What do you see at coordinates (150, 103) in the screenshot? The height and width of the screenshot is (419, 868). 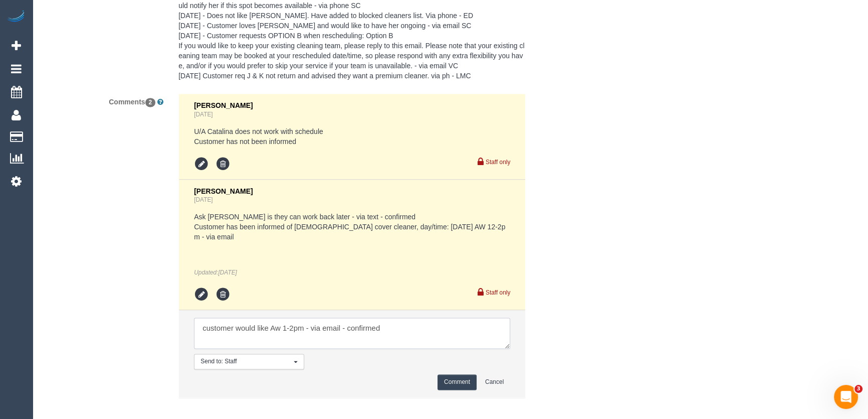 I see `span: 2` at bounding box center [150, 103].